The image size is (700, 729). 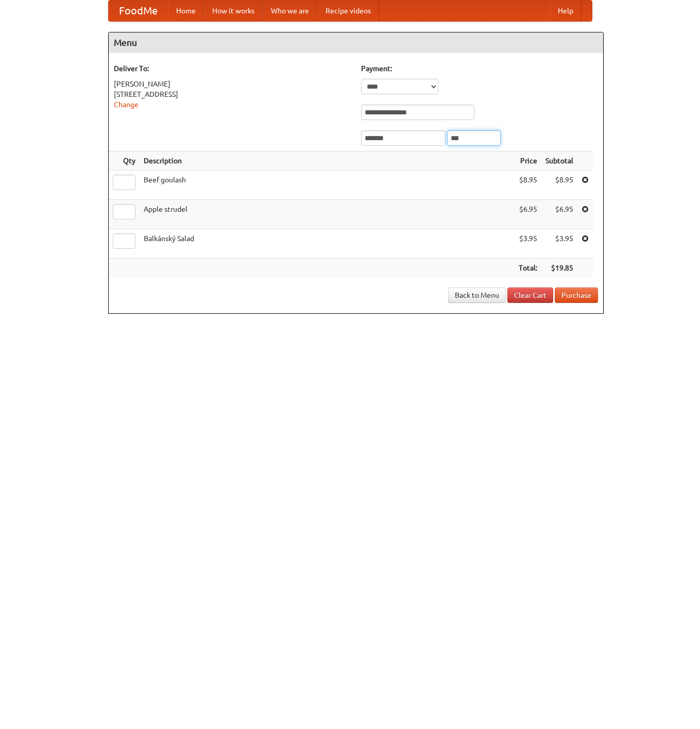 What do you see at coordinates (327, 161) in the screenshot?
I see `th: Description` at bounding box center [327, 161].